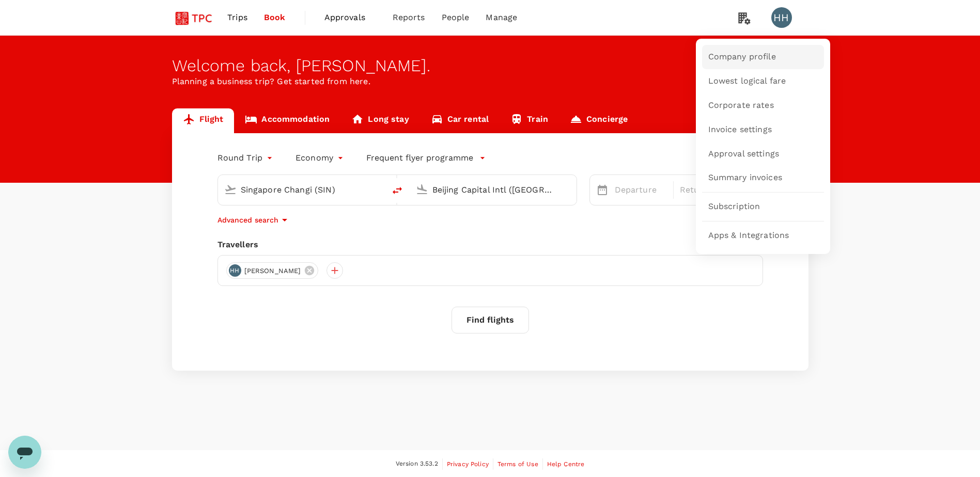  What do you see at coordinates (287, 121) in the screenshot?
I see `a: Accommodation` at bounding box center [287, 121].